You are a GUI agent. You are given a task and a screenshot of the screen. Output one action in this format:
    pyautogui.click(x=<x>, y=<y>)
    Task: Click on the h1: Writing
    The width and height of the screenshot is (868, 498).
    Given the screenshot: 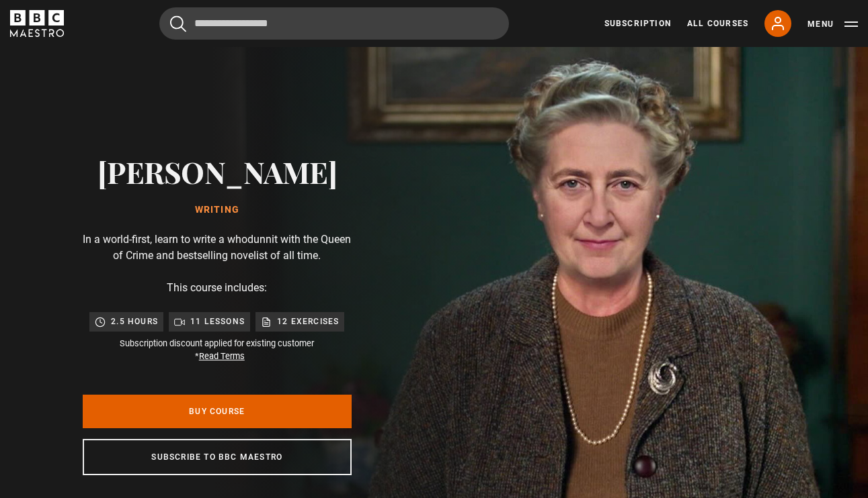 What is the action you would take?
    pyautogui.click(x=217, y=210)
    